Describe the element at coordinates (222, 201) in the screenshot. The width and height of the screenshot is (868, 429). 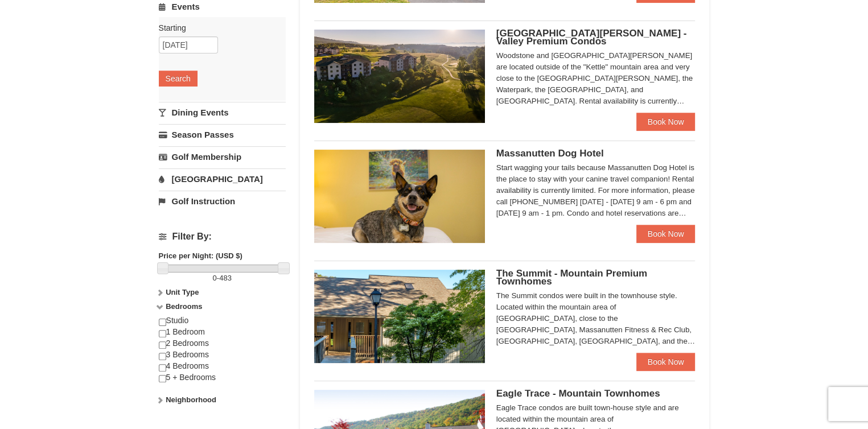
I see `a: Golf Instruction` at that location.